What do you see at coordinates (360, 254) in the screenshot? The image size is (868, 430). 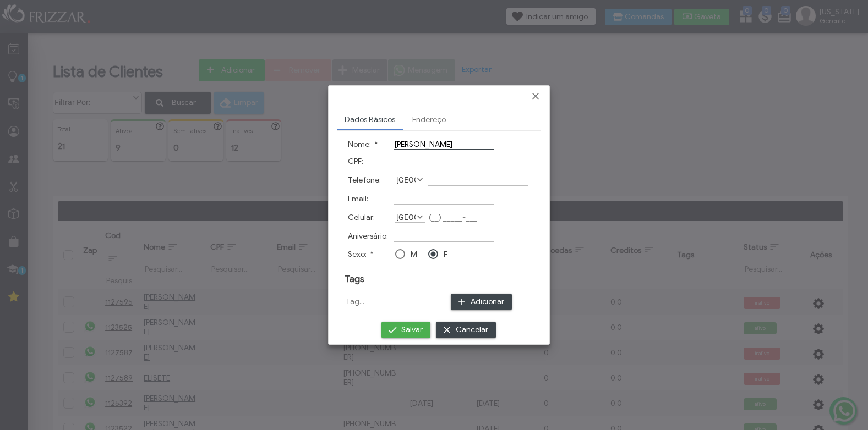 I see `label: Sexo:` at bounding box center [360, 254].